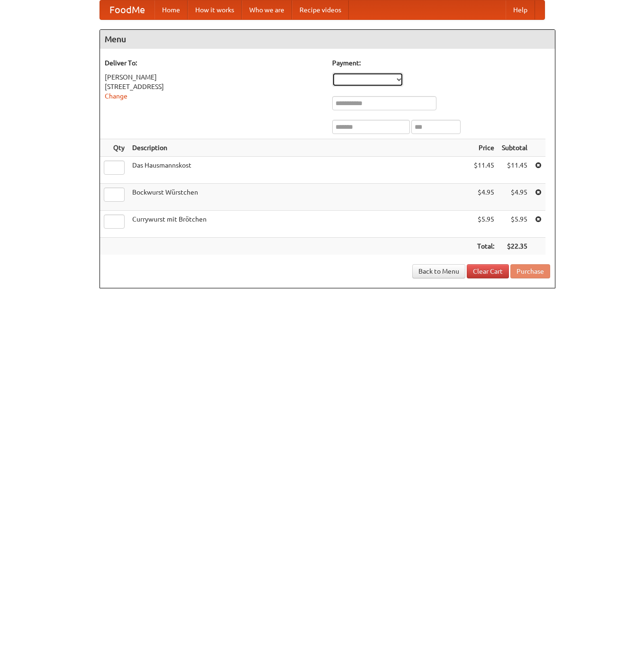 The image size is (644, 670). Describe the element at coordinates (487, 272) in the screenshot. I see `a: Clear Cart` at that location.